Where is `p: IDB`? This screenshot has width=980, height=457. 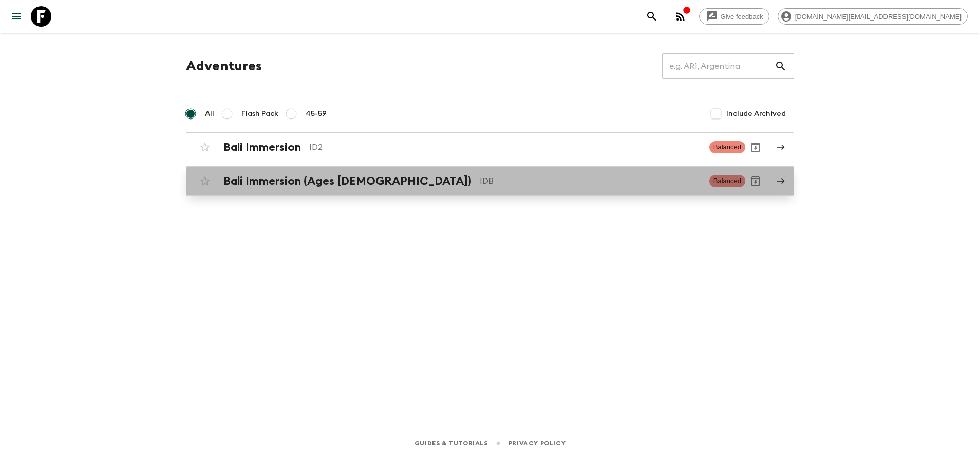 p: IDB is located at coordinates (590, 181).